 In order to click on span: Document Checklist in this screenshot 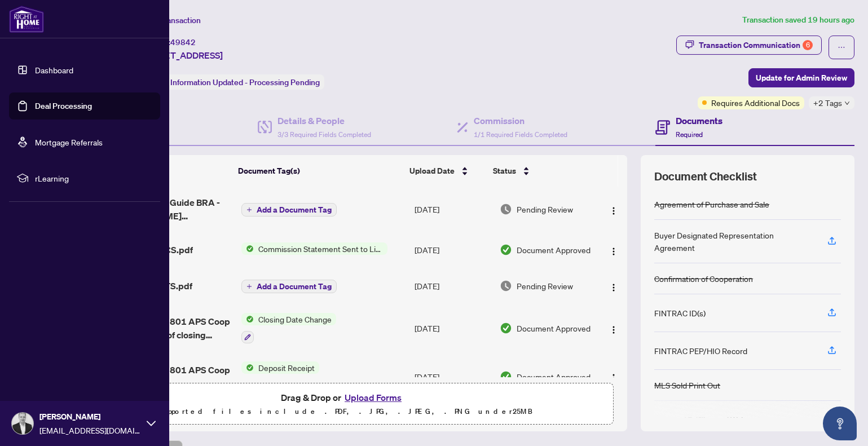, I will do `click(706, 176)`.